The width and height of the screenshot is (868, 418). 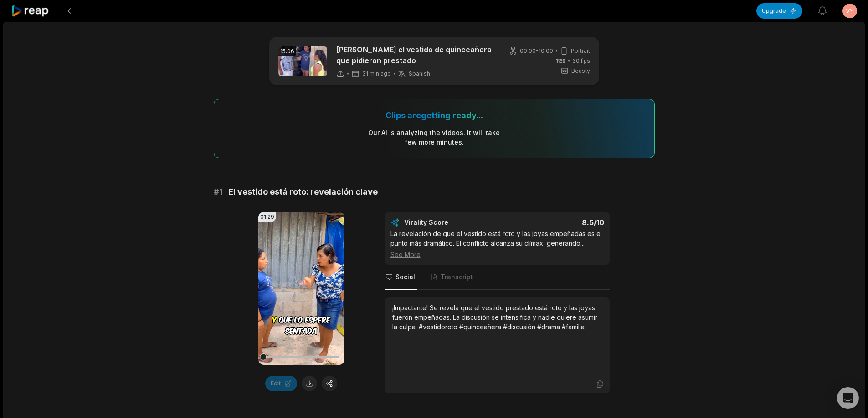 What do you see at coordinates (580, 71) in the screenshot?
I see `span: Beasty` at bounding box center [580, 71].